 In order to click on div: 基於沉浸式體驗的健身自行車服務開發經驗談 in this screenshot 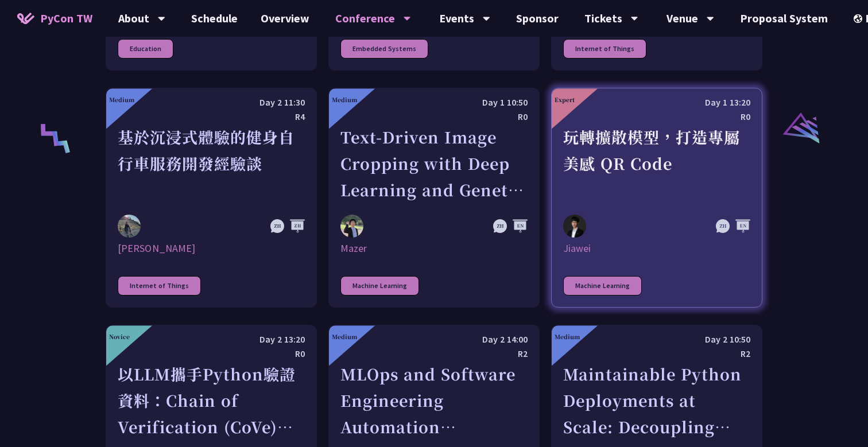, I will do `click(211, 164)`.